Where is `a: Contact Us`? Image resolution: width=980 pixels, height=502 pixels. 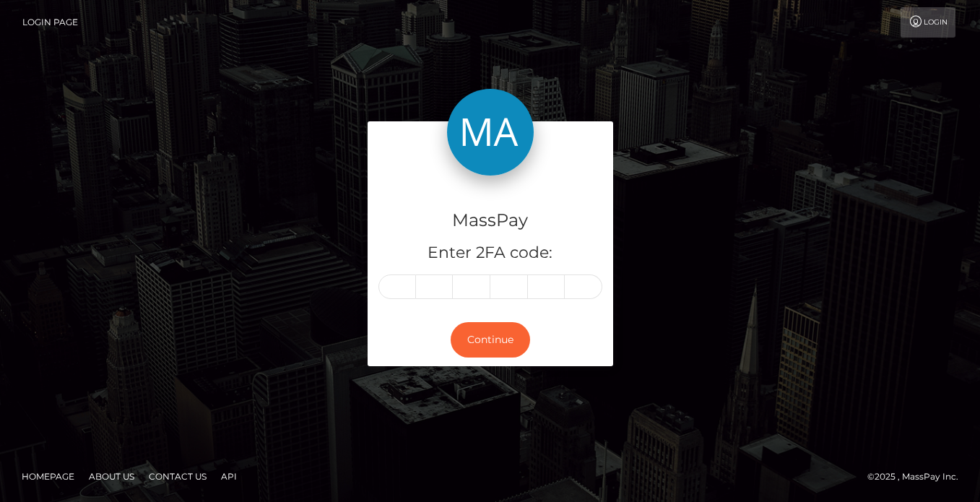
a: Contact Us is located at coordinates (178, 475).